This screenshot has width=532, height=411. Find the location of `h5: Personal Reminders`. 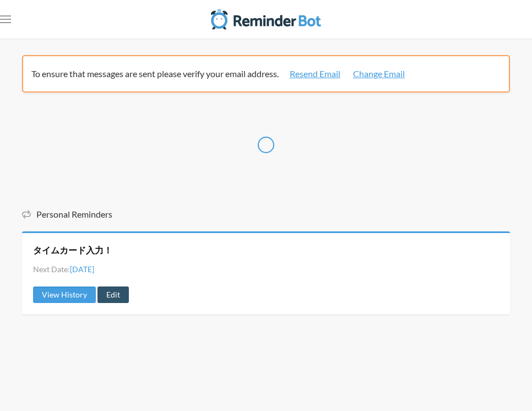

h5: Personal Reminders is located at coordinates (266, 215).